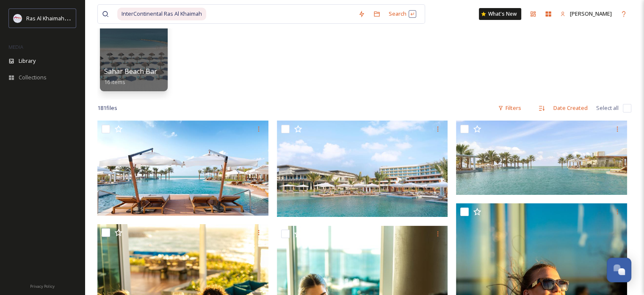 The height and width of the screenshot is (295, 644). I want to click on button: Open Chat, so click(619, 270).